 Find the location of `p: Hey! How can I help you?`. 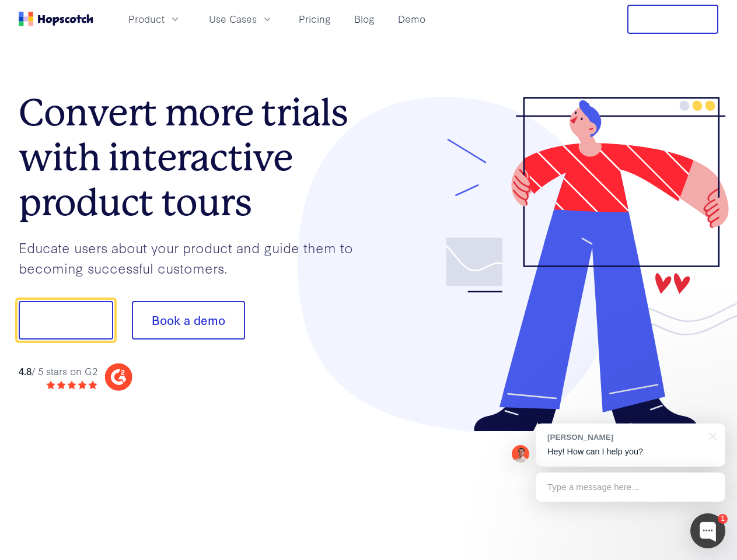

p: Hey! How can I help you? is located at coordinates (630, 452).